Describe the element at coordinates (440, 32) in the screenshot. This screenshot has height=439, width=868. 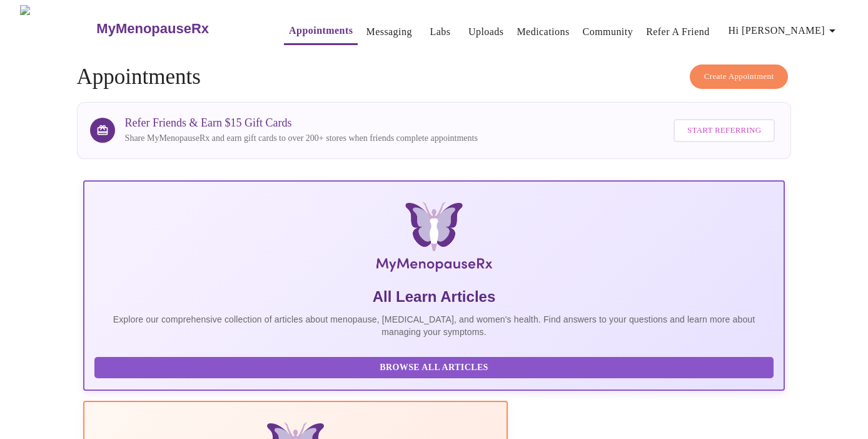
I see `button: Labs` at that location.